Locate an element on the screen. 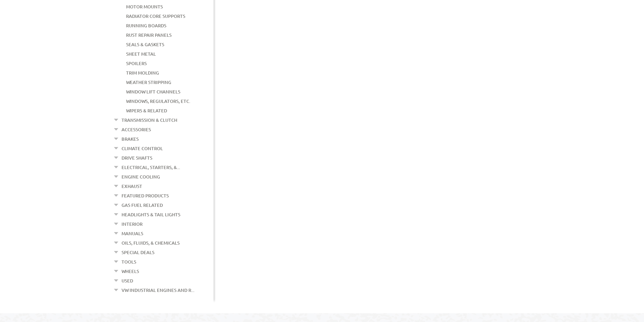  a: Brakes is located at coordinates (130, 139).